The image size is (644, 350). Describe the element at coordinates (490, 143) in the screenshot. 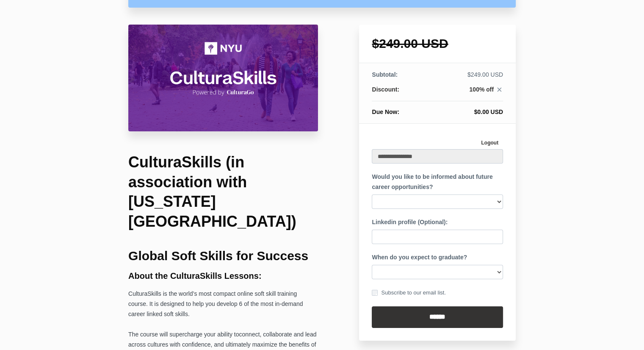

I see `a: Logout` at that location.